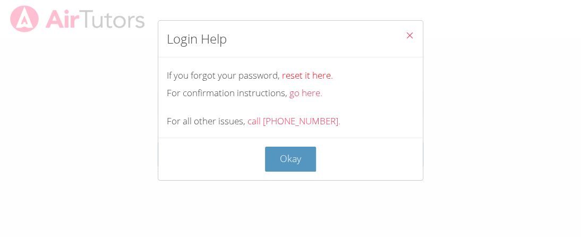 This screenshot has height=237, width=581. What do you see at coordinates (291, 121) in the screenshot?
I see `div: For all other issues,` at bounding box center [291, 121].